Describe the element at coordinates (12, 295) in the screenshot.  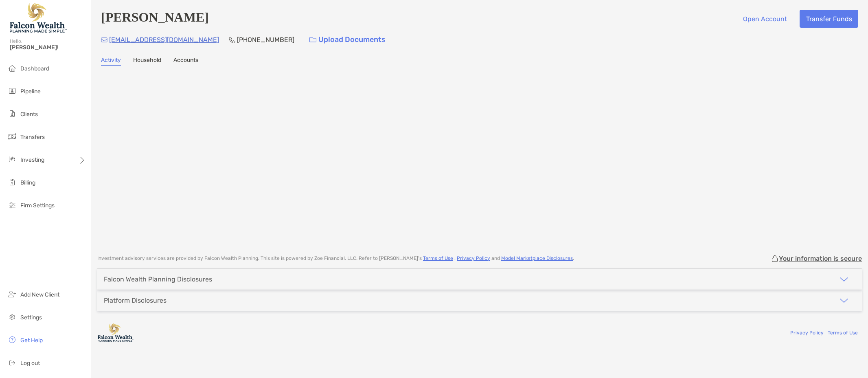
I see `img: add_new_client icon` at that location.